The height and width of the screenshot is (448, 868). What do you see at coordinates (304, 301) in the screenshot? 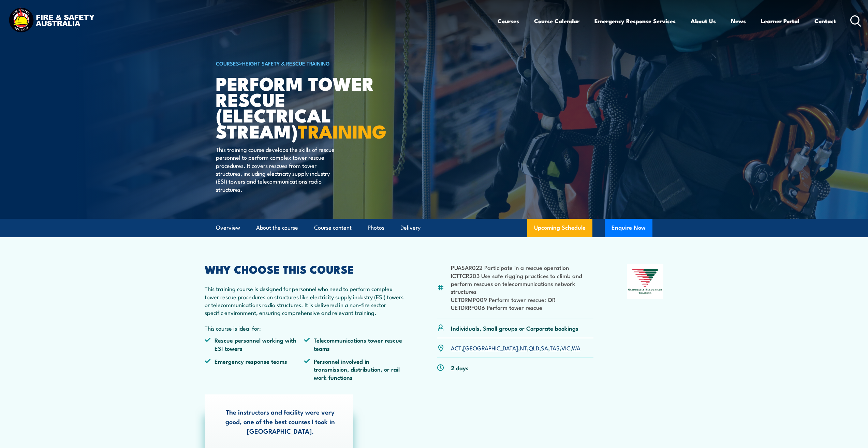
I see `p: This training course is designed for personnel who need to perform complex tower rescue procedure...` at bounding box center [304, 301].